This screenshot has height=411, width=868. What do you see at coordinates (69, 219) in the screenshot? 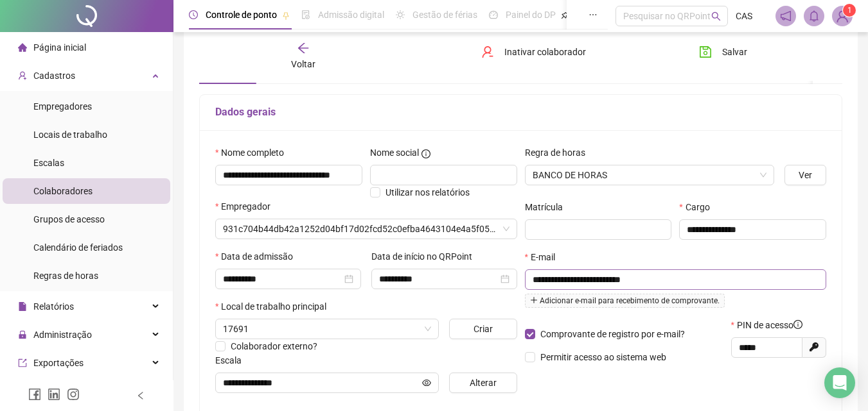
I see `span: Grupos de acesso` at bounding box center [69, 219].